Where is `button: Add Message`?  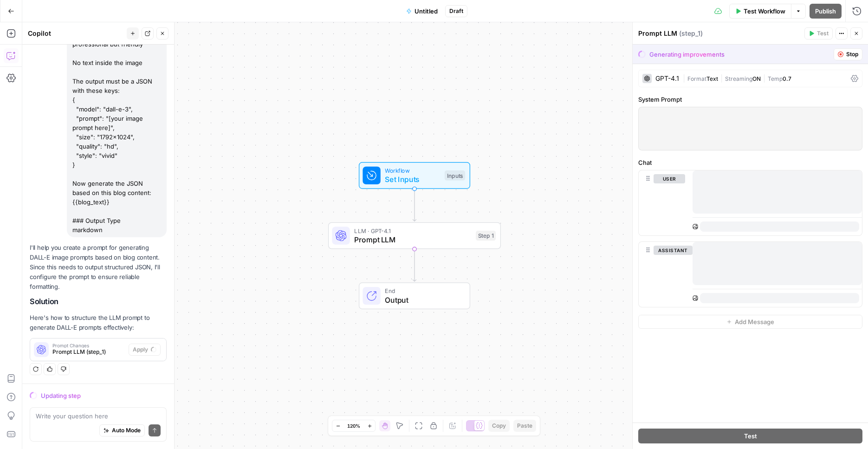 button: Add Message is located at coordinates (750, 322).